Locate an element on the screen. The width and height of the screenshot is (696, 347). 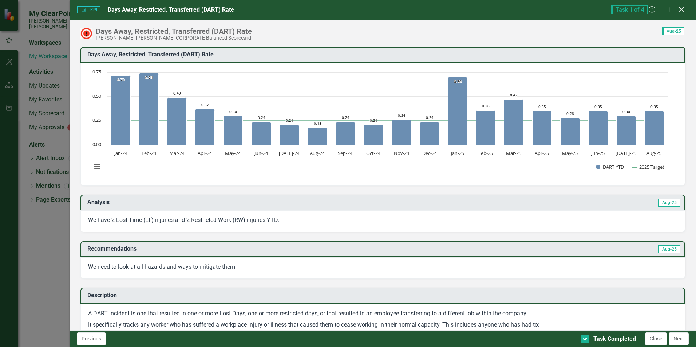
path: Mar-24, 0.49. DART YTD. is located at coordinates (177, 121).